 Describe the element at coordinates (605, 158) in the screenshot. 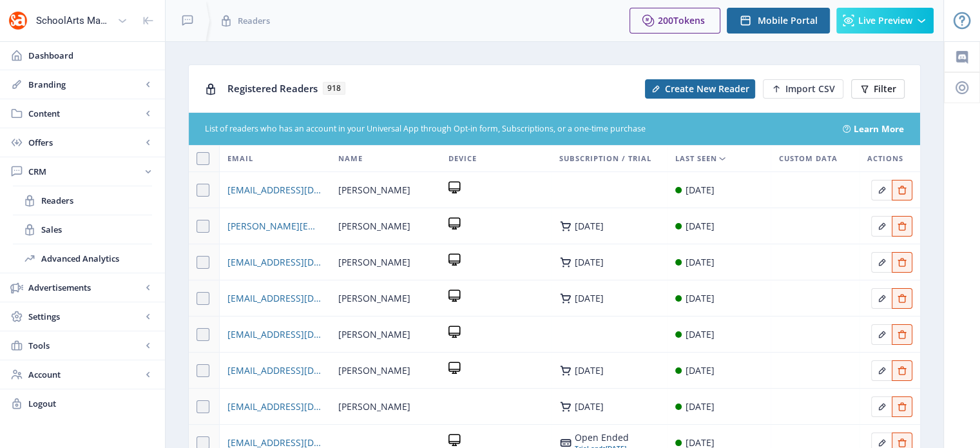

I see `span: Subscription / Trial` at that location.